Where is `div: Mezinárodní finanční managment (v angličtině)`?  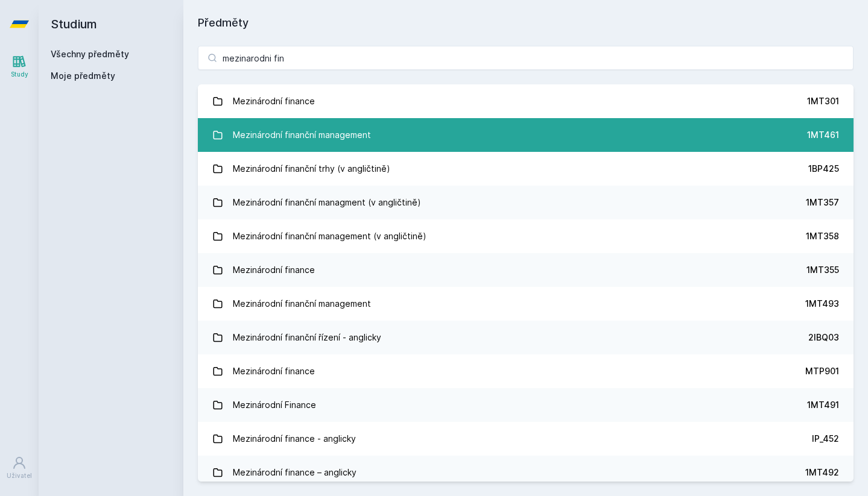 div: Mezinárodní finanční managment (v angličtině) is located at coordinates (327, 202).